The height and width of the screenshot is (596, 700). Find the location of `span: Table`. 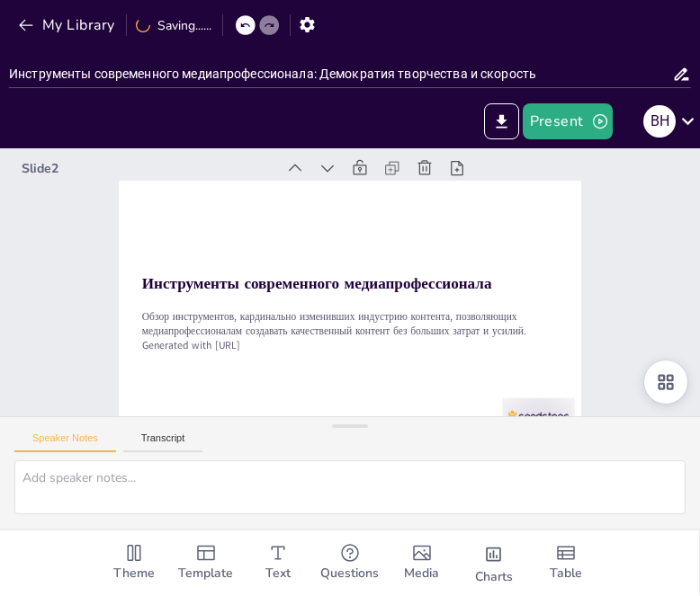

span: Table is located at coordinates (566, 575).